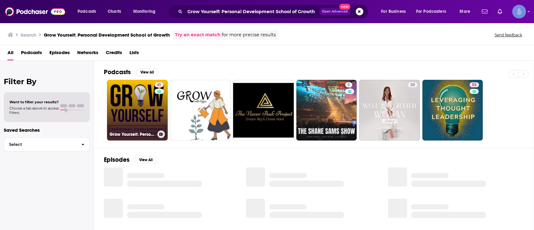 Image resolution: width=534 pixels, height=230 pixels. What do you see at coordinates (519, 12) in the screenshot?
I see `button: Show profile menu` at bounding box center [519, 12].